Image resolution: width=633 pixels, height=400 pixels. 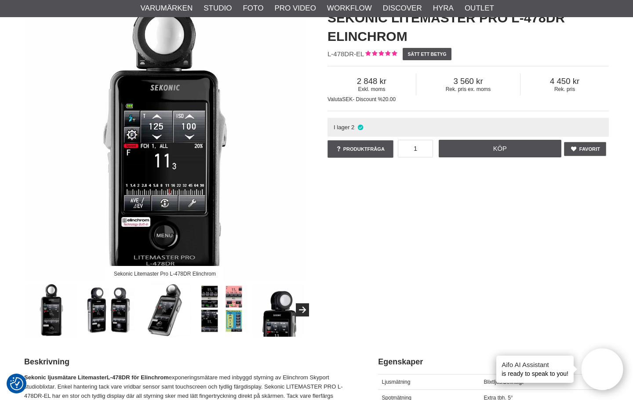 I want to click on img: Både triggning och styrning av Elinchrom blixtar, so click(x=108, y=310).